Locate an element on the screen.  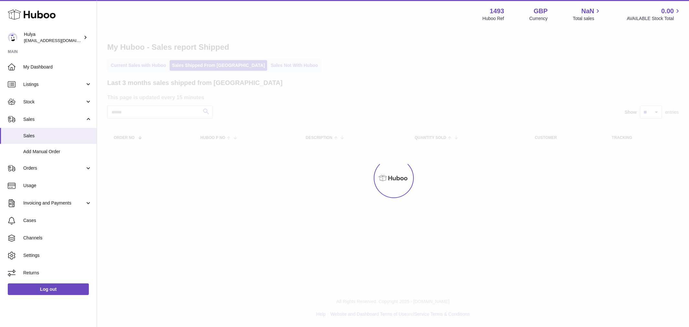
div: Hulya is located at coordinates (53, 37).